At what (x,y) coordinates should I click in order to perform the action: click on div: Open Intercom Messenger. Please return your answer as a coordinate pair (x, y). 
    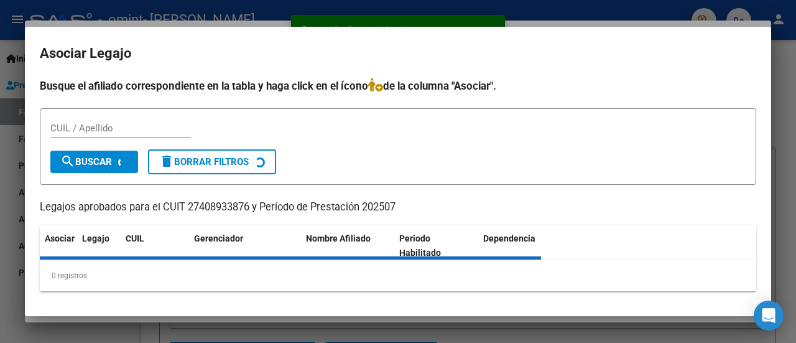
    Looking at the image, I should click on (769, 315).